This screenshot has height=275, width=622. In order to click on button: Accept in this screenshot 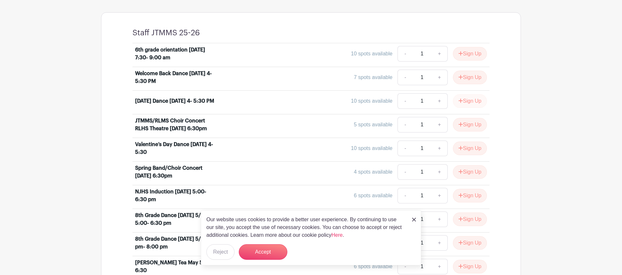, I will do `click(263, 252)`.